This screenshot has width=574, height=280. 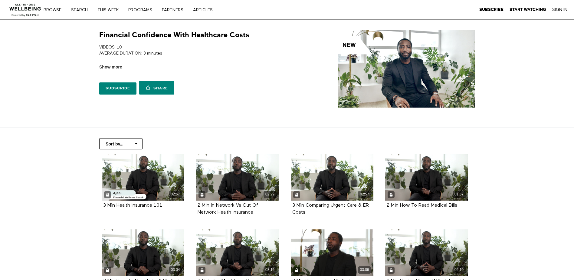 I want to click on div: 02:10, so click(x=459, y=269).